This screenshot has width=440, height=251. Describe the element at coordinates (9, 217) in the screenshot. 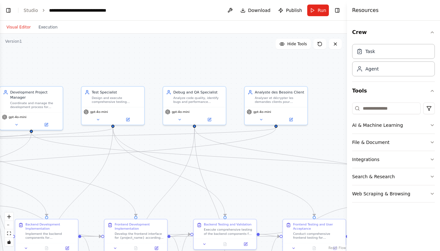

I see `button: zoom in` at that location.